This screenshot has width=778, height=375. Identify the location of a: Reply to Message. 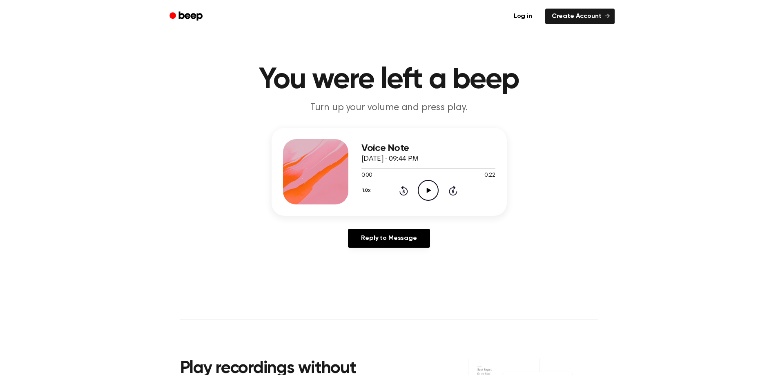
(389, 238).